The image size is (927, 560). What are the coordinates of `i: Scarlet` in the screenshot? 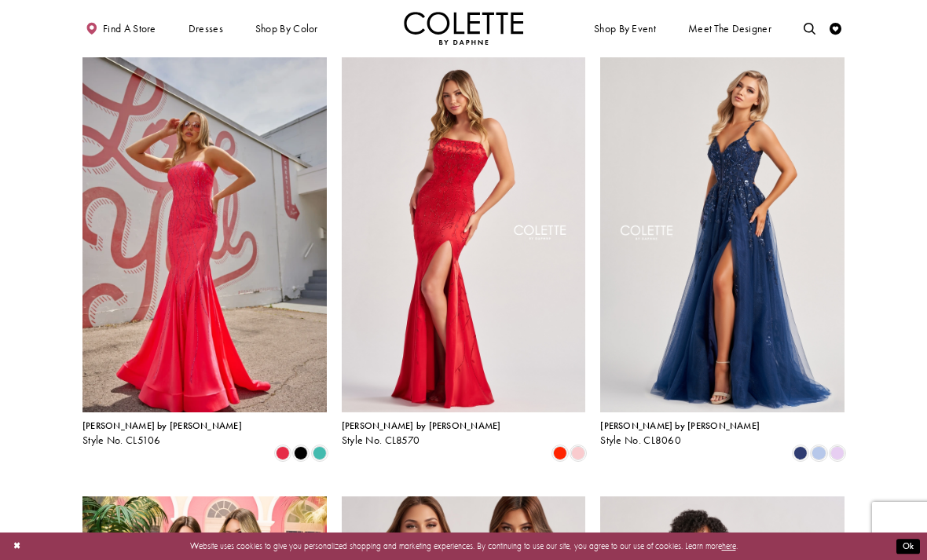 It's located at (560, 453).